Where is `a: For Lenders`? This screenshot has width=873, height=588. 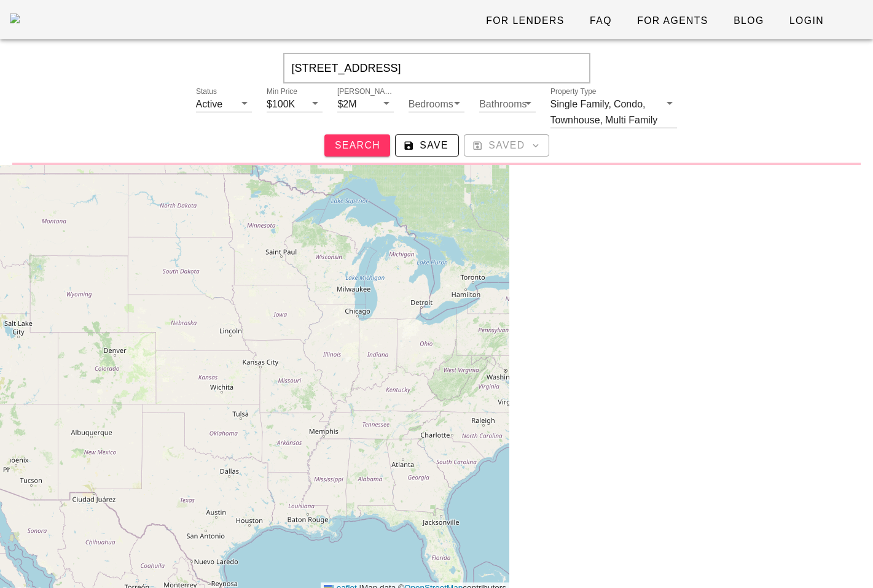
a: For Lenders is located at coordinates (524, 21).